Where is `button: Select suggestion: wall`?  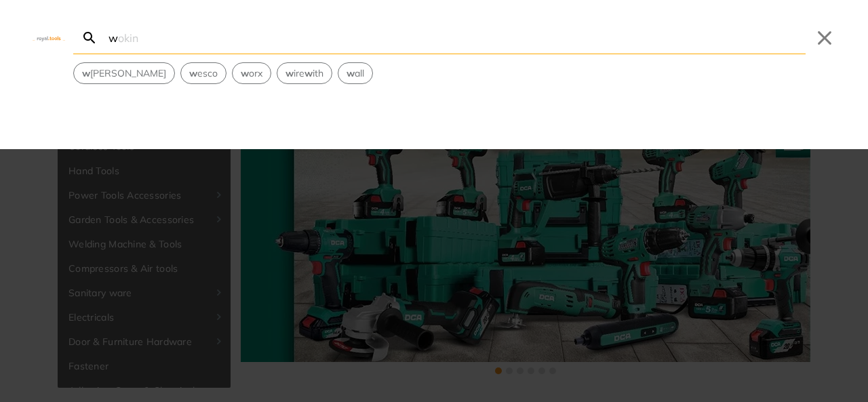 button: Select suggestion: wall is located at coordinates (356, 73).